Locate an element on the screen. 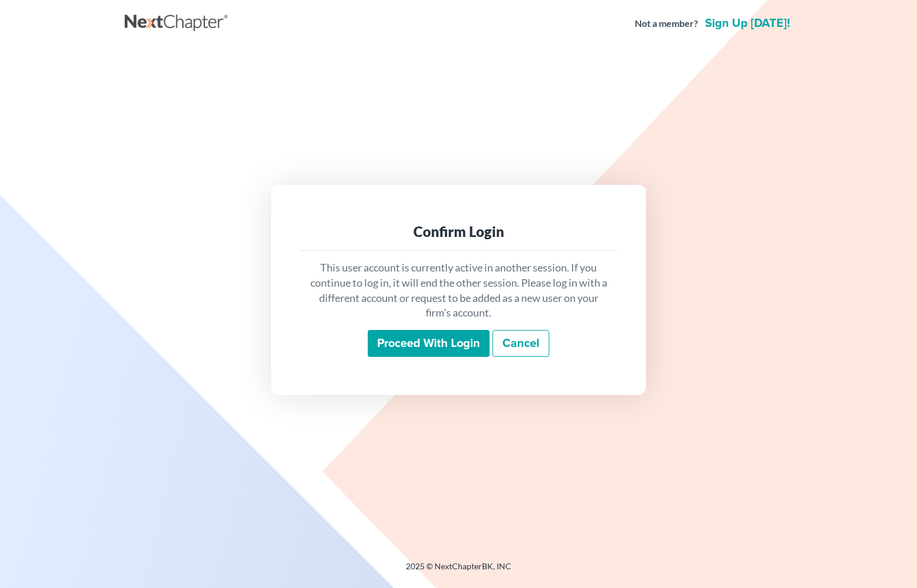  a: Cancel is located at coordinates (521, 343).